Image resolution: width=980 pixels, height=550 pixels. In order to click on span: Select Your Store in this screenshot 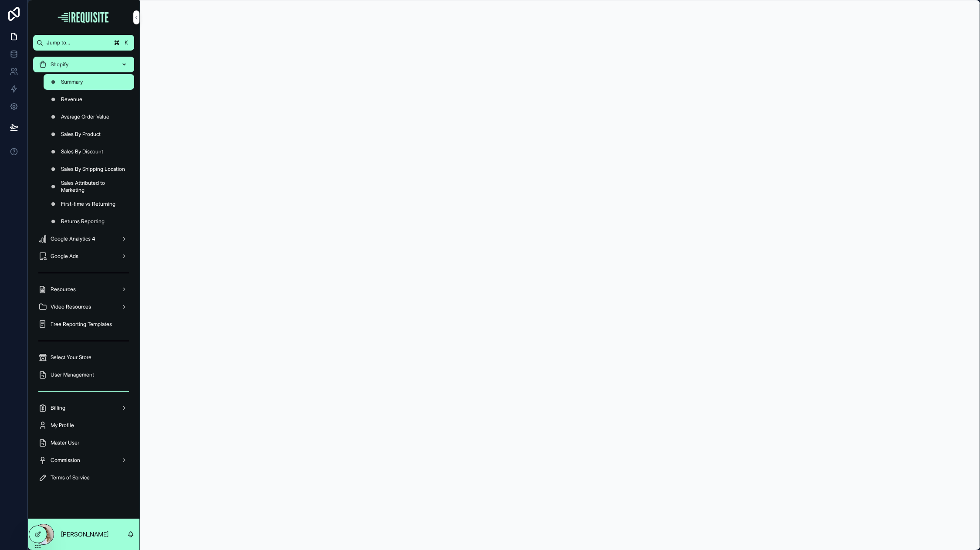, I will do `click(71, 357)`.